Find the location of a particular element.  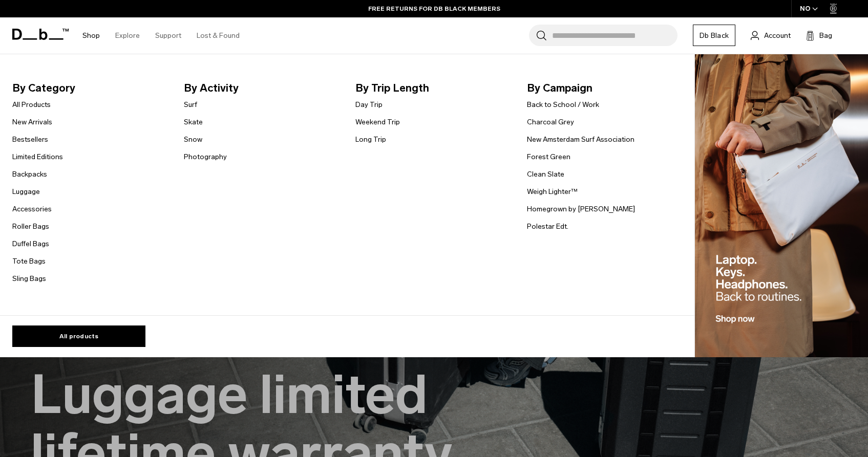

a: Backpacks is located at coordinates (30, 174).